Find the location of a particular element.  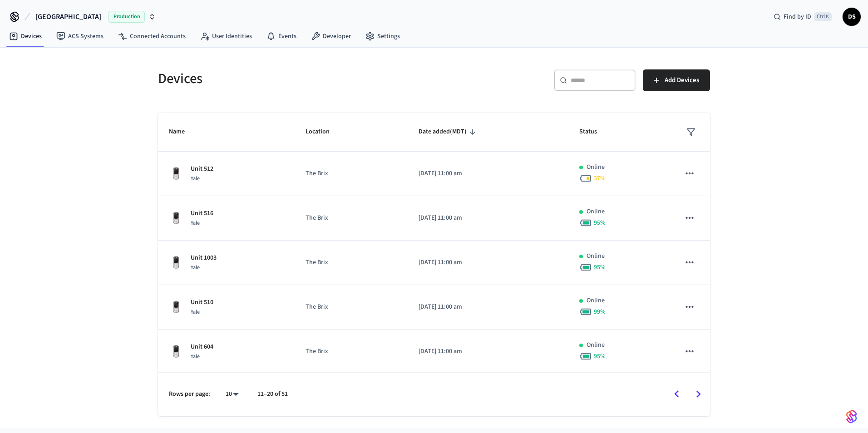

button: Go to previous page is located at coordinates (676, 394).